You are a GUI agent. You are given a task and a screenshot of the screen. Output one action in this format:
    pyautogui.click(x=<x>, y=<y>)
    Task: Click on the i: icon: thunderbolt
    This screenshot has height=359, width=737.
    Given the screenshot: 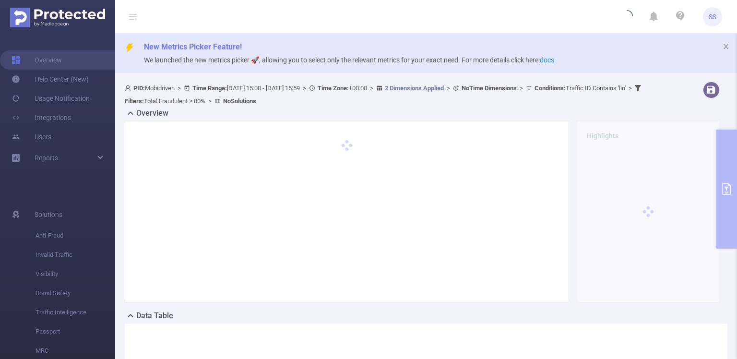 What is the action you would take?
    pyautogui.click(x=129, y=48)
    